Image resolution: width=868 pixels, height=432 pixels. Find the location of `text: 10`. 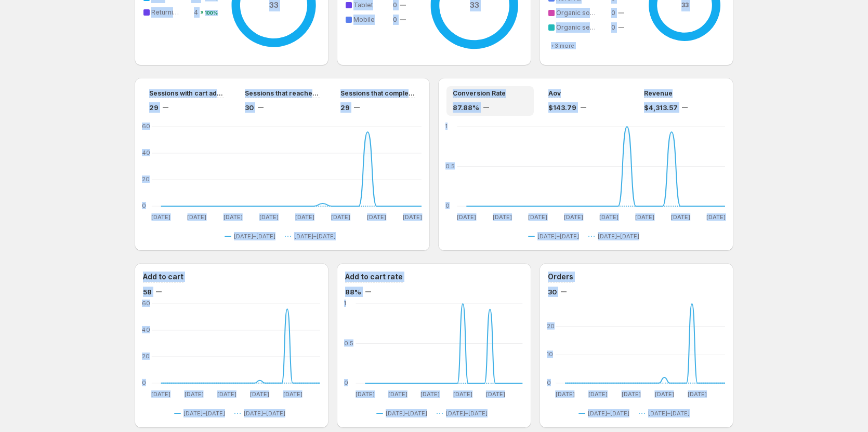

text: 10 is located at coordinates (550, 354).